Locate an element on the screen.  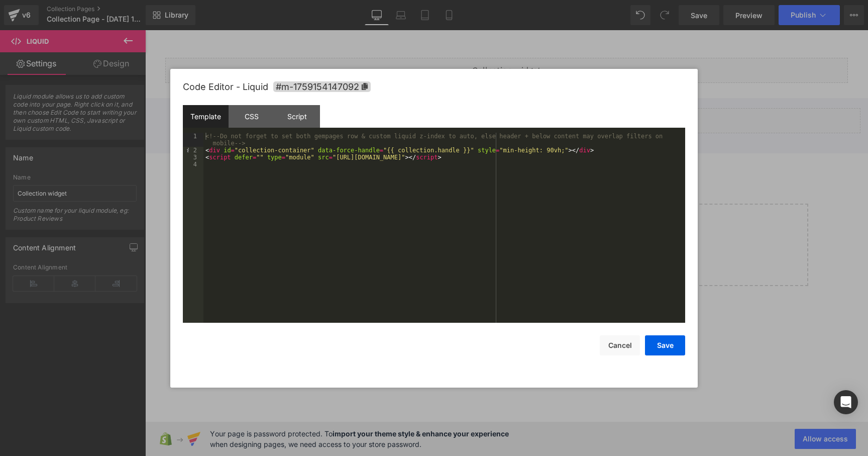
button: Save is located at coordinates (666, 345).